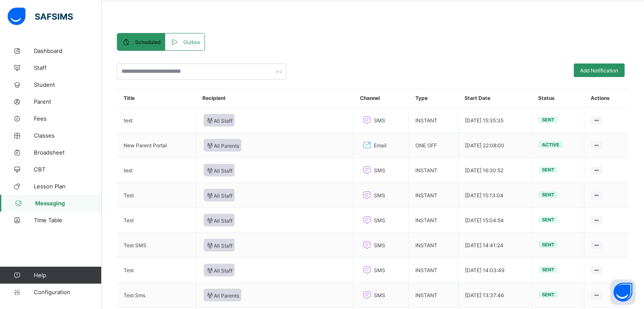 This screenshot has height=309, width=644. Describe the element at coordinates (68, 186) in the screenshot. I see `span: Lesson Plan` at that location.